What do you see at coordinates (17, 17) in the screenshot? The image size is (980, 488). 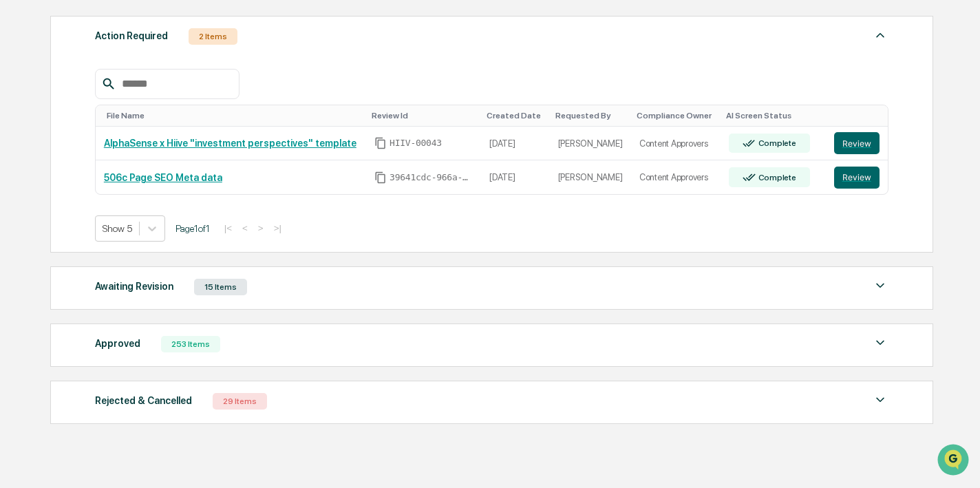 I see `button: Open customer support` at bounding box center [17, 17].